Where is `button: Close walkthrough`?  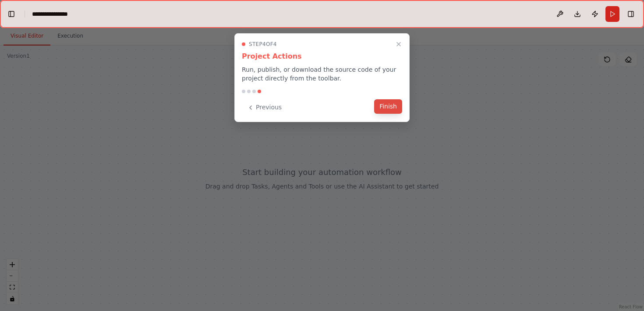
button: Close walkthrough is located at coordinates (399, 44).